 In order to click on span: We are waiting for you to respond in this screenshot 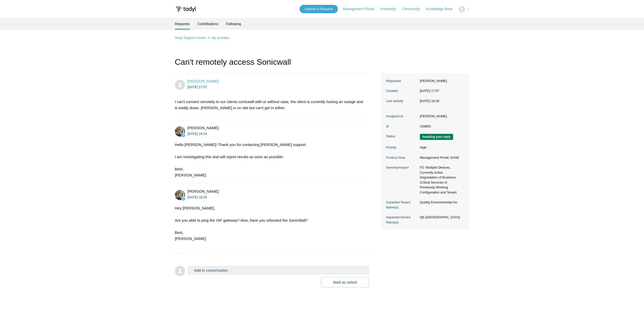, I will do `click(436, 137)`.